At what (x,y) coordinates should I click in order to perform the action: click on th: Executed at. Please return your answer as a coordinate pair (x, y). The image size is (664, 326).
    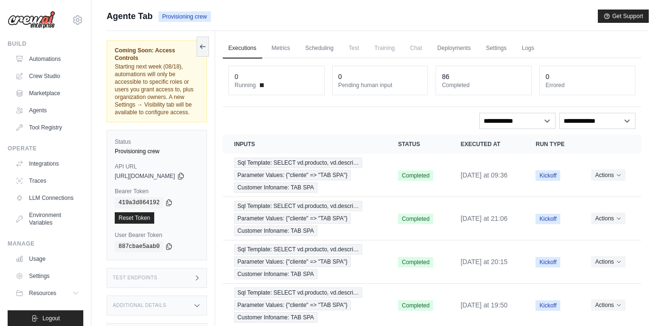
    Looking at the image, I should click on (487, 144).